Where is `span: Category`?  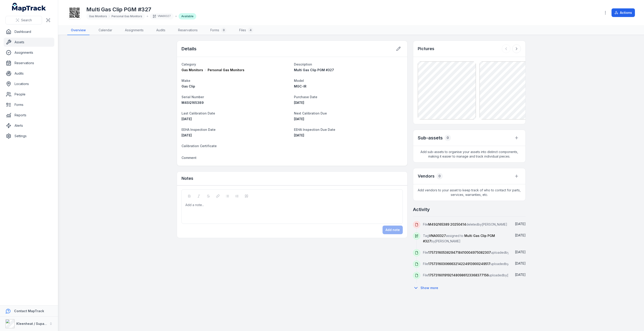 span: Category is located at coordinates (189, 64).